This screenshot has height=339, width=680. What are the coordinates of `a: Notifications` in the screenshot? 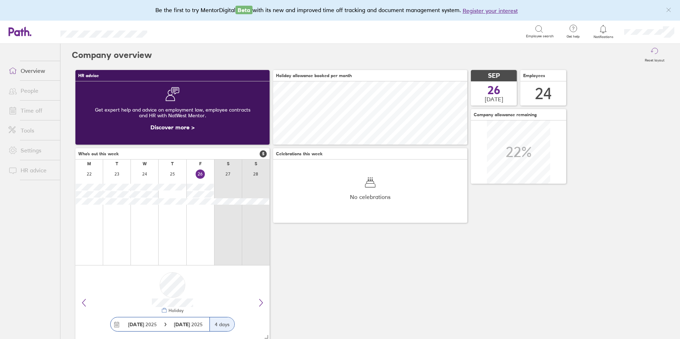 It's located at (603, 32).